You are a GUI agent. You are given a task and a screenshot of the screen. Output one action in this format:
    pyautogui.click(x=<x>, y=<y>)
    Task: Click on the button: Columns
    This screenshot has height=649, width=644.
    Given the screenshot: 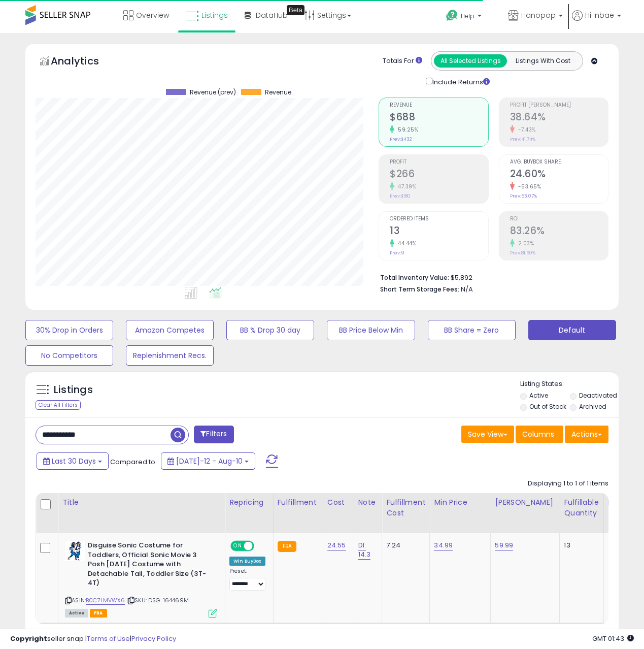 What is the action you would take?
    pyautogui.click(x=540, y=434)
    